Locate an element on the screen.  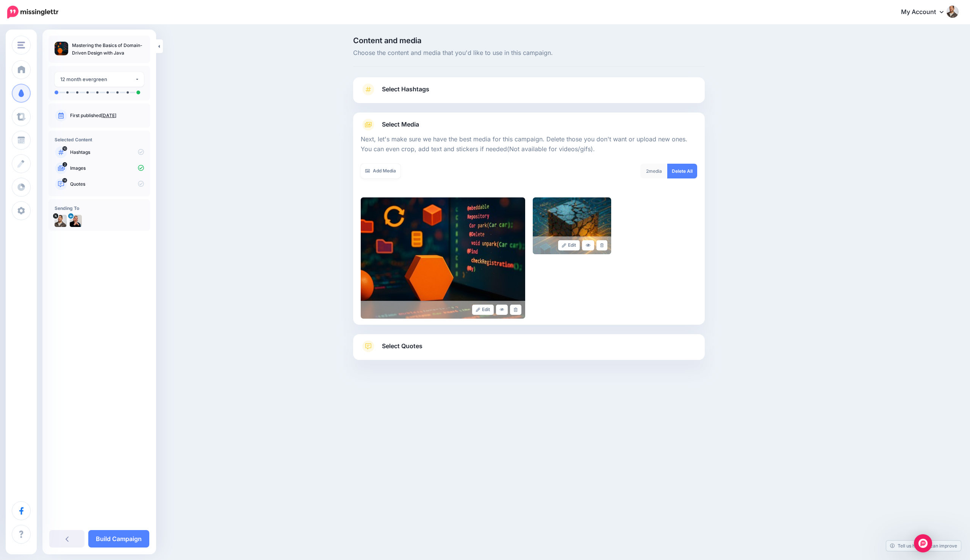
span: 10 is located at coordinates (65, 148).